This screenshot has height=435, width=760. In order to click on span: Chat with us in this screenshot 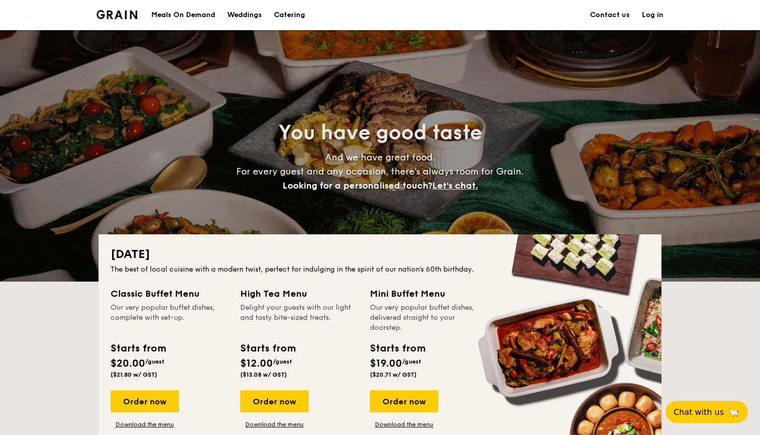, I will do `click(699, 412)`.